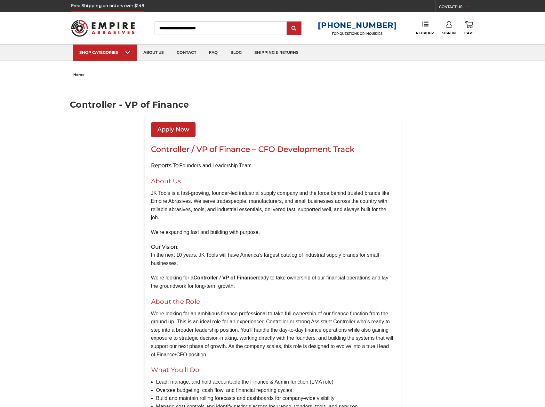 The height and width of the screenshot is (407, 545). What do you see at coordinates (275, 398) in the screenshot?
I see `li: Build and maintain rolling forecasts and dashboards for company-wide visibility` at bounding box center [275, 398].